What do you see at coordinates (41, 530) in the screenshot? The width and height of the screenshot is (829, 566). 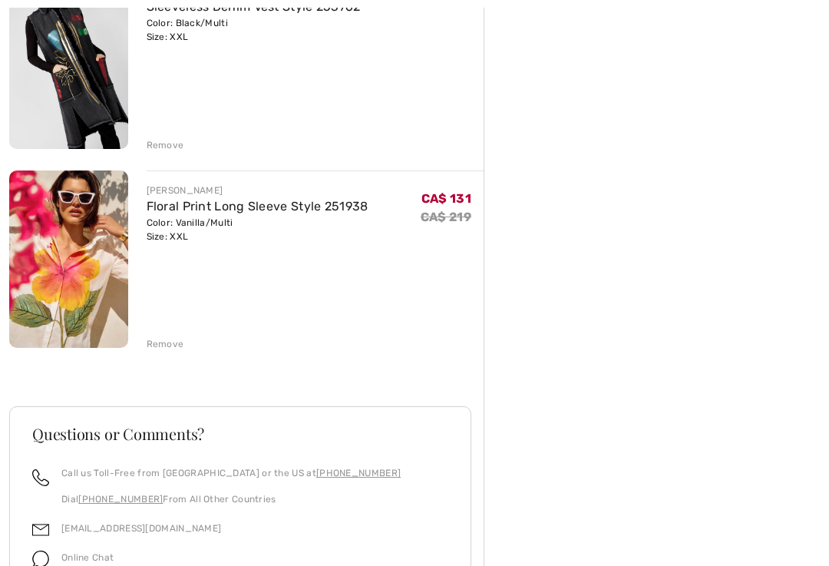 I see `img: email` at bounding box center [41, 530].